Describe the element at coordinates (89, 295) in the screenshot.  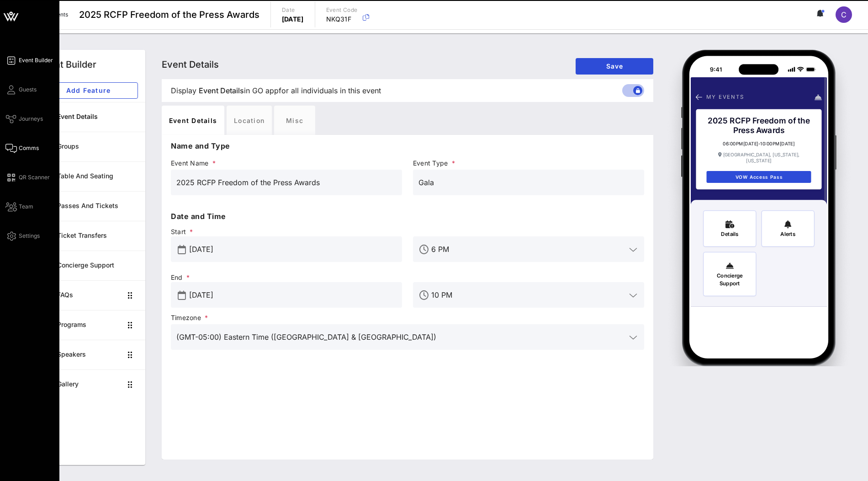
I see `div: FAQs` at that location.